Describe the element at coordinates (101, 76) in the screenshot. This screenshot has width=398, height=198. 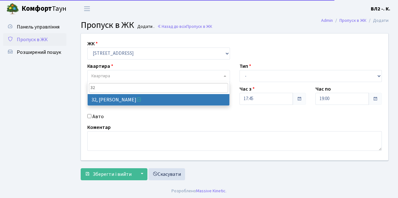
I see `span: Квартира` at that location.